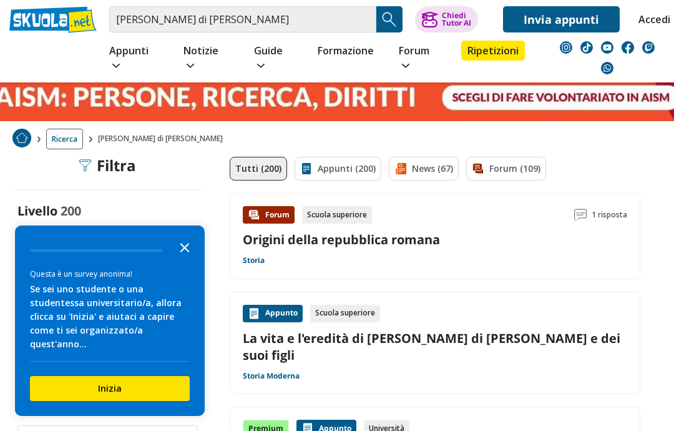 Image resolution: width=674 pixels, height=431 pixels. What do you see at coordinates (390, 19) in the screenshot?
I see `button: Search Button` at bounding box center [390, 19].